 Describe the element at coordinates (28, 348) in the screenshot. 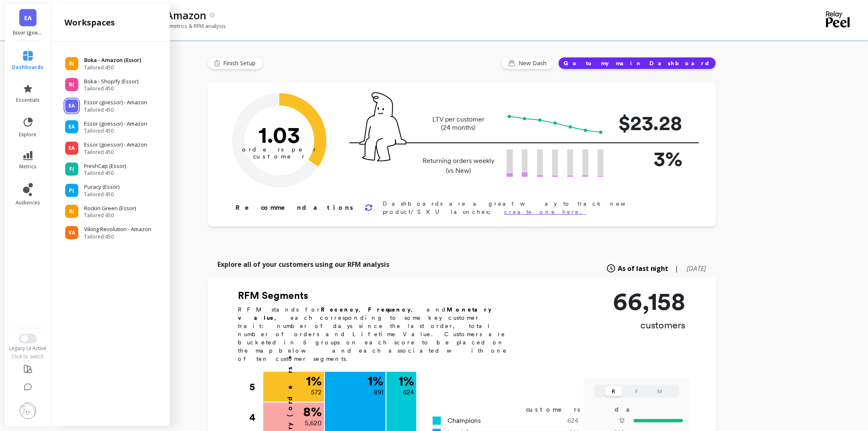

I see `div: Legacy UI Active` at that location.